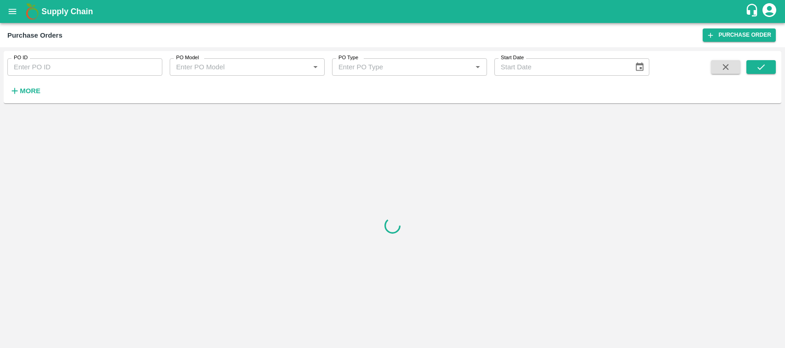  What do you see at coordinates (30, 91) in the screenshot?
I see `strong: More` at bounding box center [30, 91].